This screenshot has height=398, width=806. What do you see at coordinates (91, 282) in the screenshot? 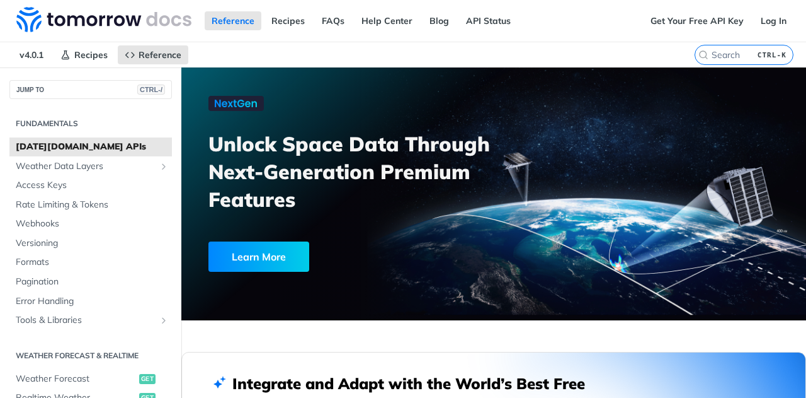
I see `a: Pagination` at bounding box center [91, 282].